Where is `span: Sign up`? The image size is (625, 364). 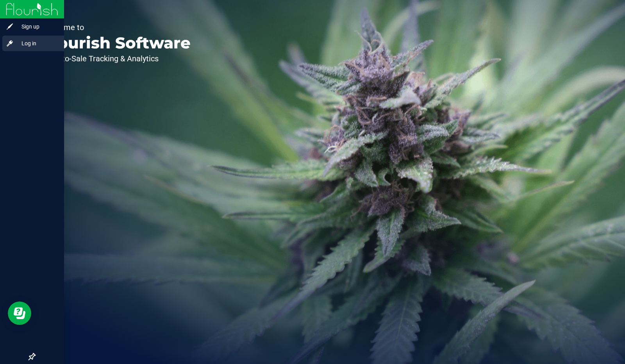 span: Sign up is located at coordinates (37, 26).